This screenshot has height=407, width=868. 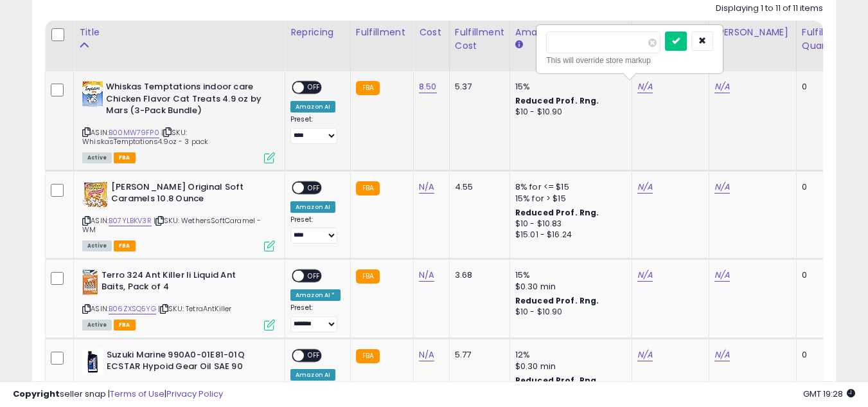 I want to click on div: Title, so click(x=179, y=32).